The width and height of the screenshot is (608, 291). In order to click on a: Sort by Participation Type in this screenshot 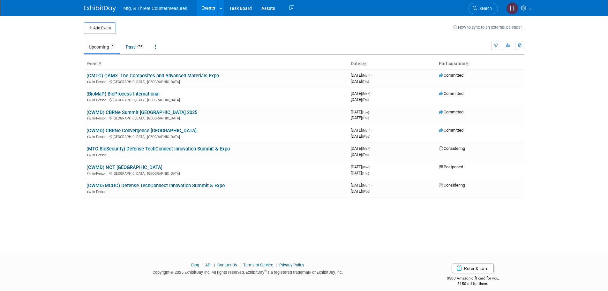, I will do `click(467, 63)`.